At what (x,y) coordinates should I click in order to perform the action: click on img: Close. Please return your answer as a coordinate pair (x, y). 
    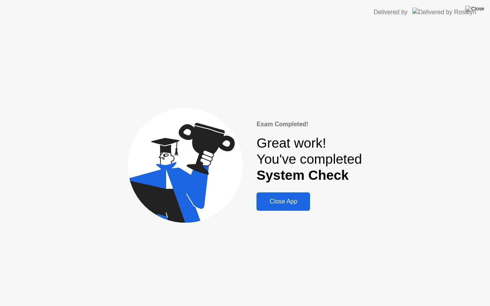
    Looking at the image, I should click on (475, 9).